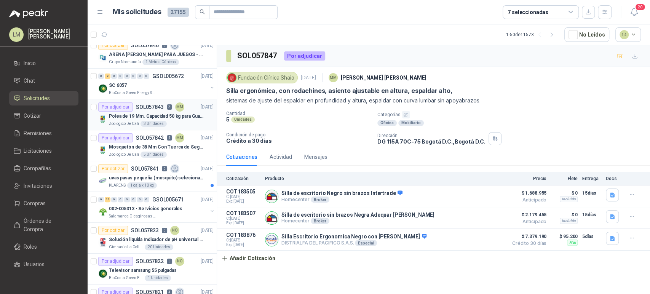  Describe the element at coordinates (29, 81) in the screenshot. I see `span: Chat` at that location.